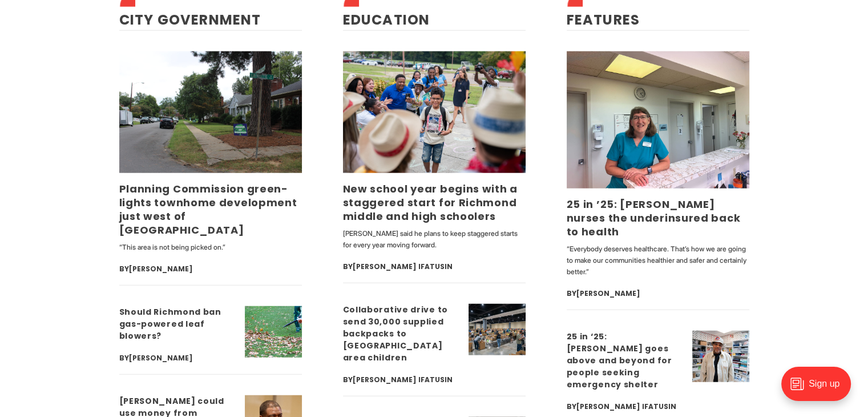 This screenshot has width=868, height=417. What do you see at coordinates (658, 260) in the screenshot?
I see `p: “Everybody deserves healthcare. That’s how we are going to make our communities healthier and saf...` at bounding box center [658, 260].